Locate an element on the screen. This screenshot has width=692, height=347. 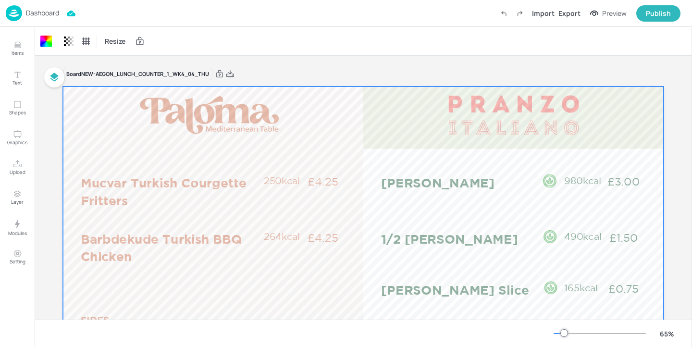
span: £1.50 is located at coordinates (623, 237).